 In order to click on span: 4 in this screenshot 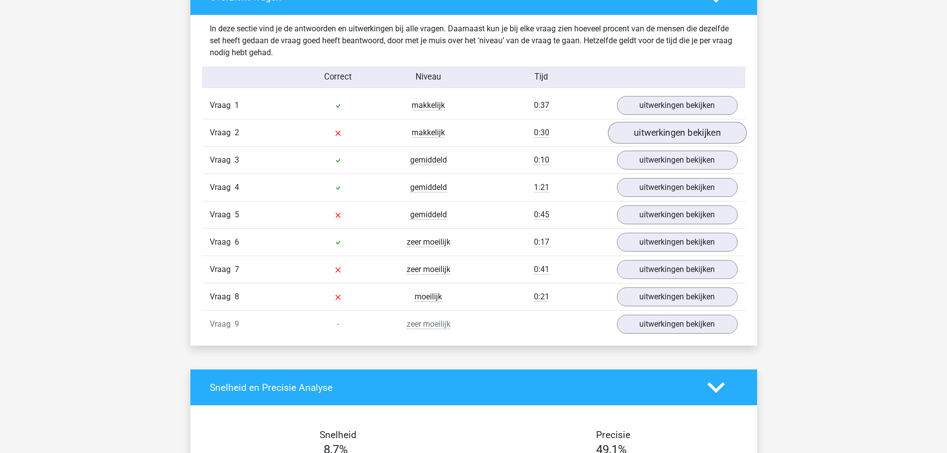, I will do `click(237, 187)`.